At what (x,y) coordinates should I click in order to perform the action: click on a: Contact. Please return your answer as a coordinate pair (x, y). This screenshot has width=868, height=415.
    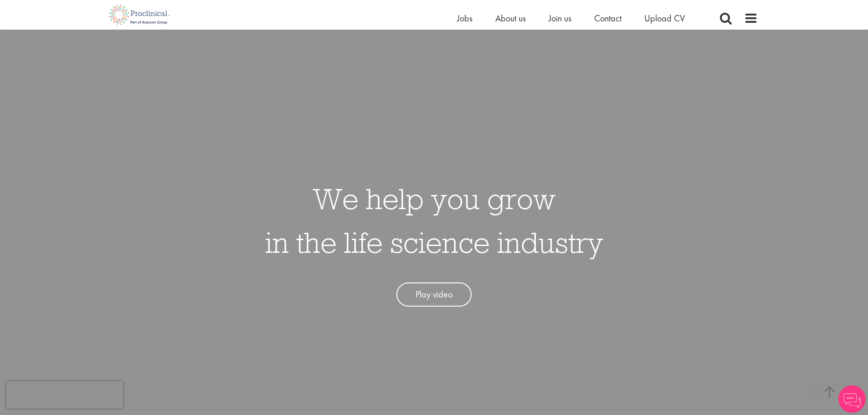
    Looking at the image, I should click on (608, 18).